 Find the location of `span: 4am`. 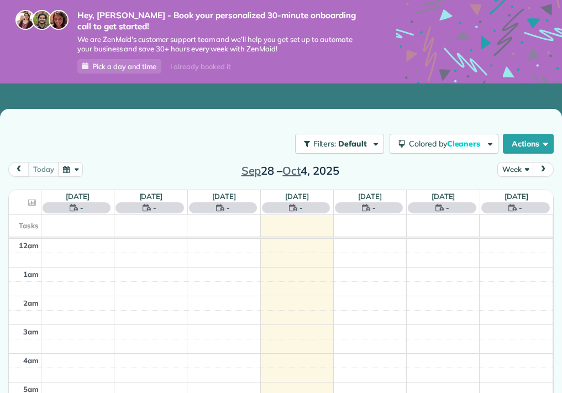

span: 4am is located at coordinates (31, 361).